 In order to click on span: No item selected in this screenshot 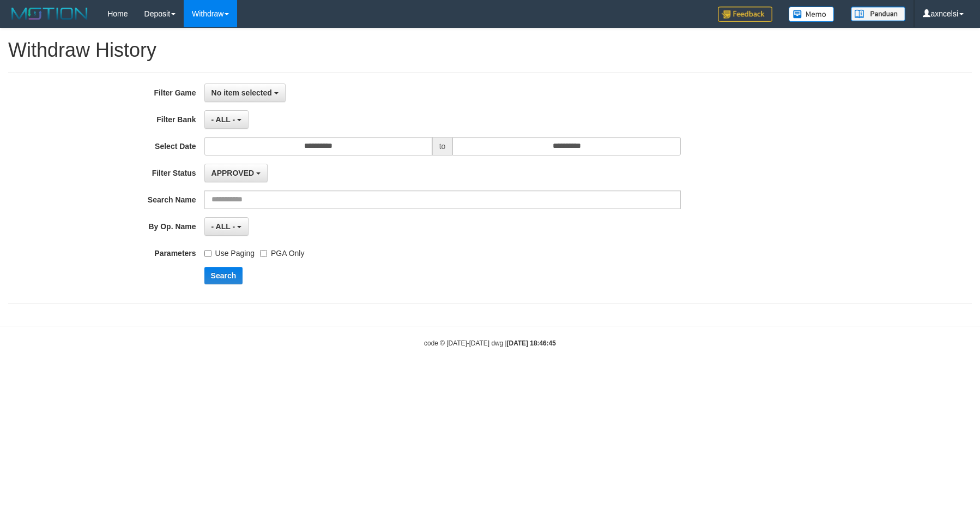, I will do `click(242, 93)`.